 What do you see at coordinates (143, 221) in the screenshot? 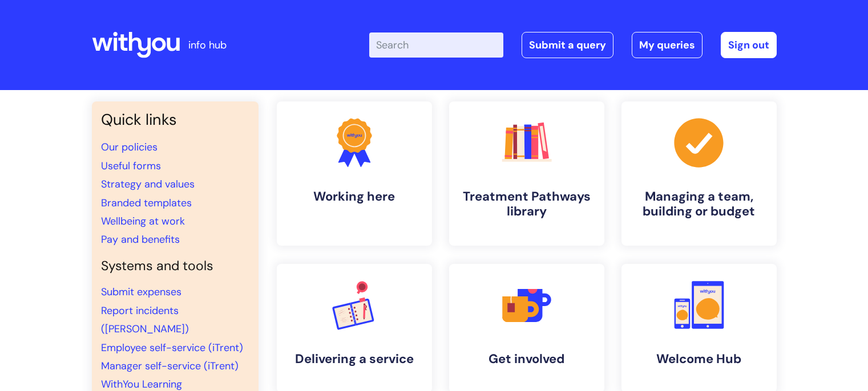
I see `a: Wellbeing at work` at bounding box center [143, 221].